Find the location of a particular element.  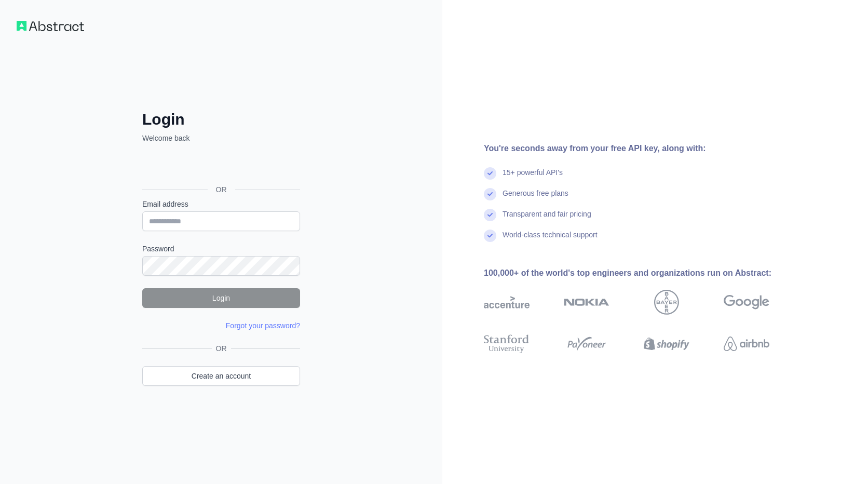

div: 15+ powerful API's is located at coordinates (533, 178).